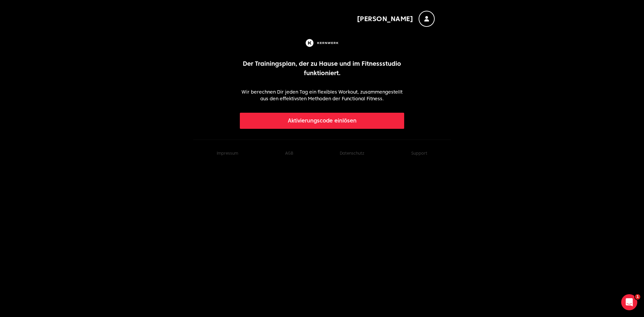 This screenshot has width=644, height=317. What do you see at coordinates (322, 69) in the screenshot?
I see `p: Der Trainingsplan, der zu Hause und im Fitnessstudio funktioniert.` at bounding box center [322, 69].